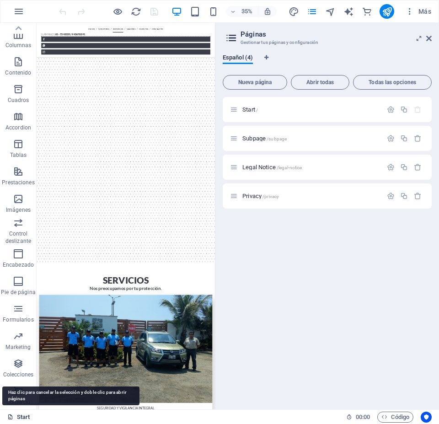  What do you see at coordinates (238, 59) in the screenshot?
I see `span: Español (4)` at bounding box center [238, 59].